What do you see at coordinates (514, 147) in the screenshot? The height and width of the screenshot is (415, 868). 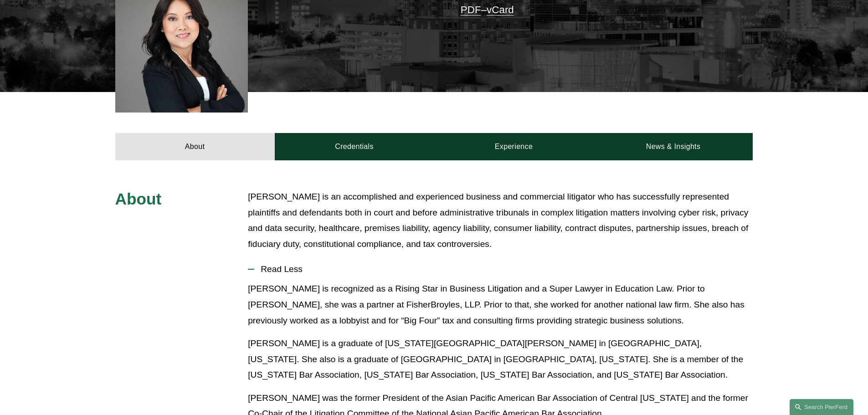 I see `a: Experience` at bounding box center [514, 147].